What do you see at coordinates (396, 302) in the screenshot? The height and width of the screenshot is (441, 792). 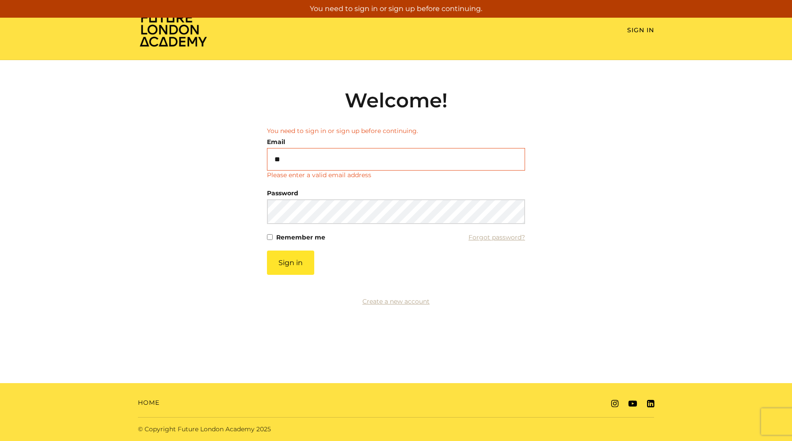 I see `a: Create a new account` at bounding box center [396, 302].